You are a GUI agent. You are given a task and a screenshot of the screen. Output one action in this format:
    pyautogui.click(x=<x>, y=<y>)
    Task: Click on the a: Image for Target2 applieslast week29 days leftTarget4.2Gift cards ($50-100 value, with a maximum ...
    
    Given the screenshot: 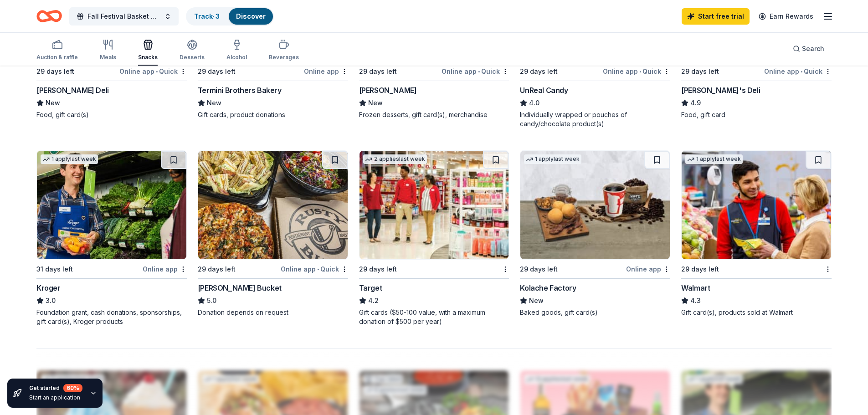 What is the action you would take?
    pyautogui.click(x=434, y=238)
    